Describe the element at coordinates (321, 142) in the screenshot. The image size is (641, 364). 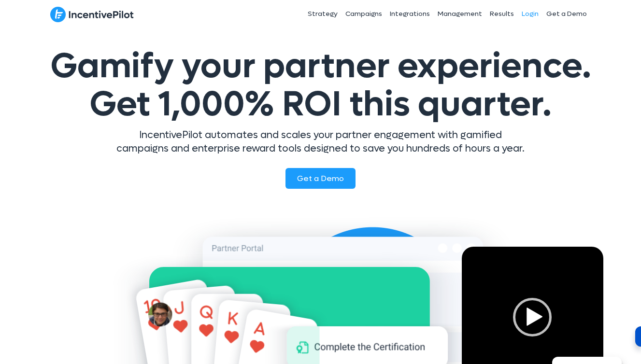
I see `p: IncentivePilot automates and scales your partner engagement with gamified campaigns and enterpris...` at that location.